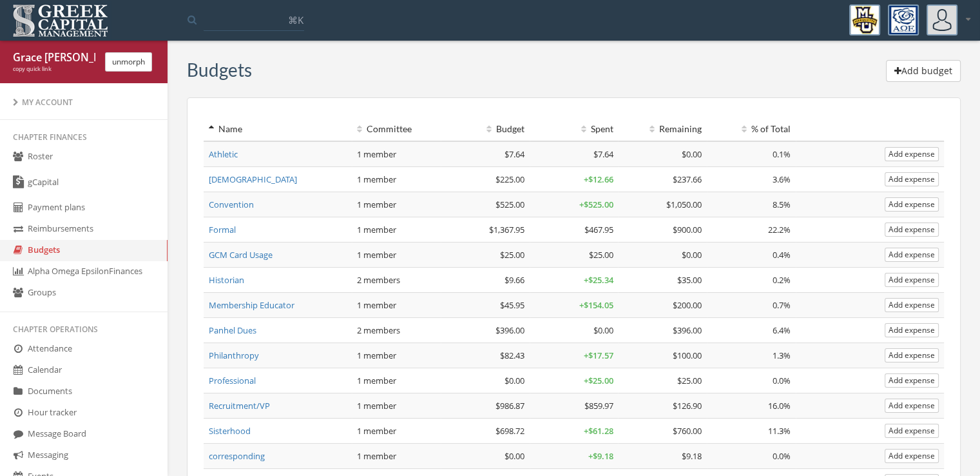 The height and width of the screenshot is (476, 980). What do you see at coordinates (662, 129) in the screenshot?
I see `div: Remaining` at bounding box center [662, 129].